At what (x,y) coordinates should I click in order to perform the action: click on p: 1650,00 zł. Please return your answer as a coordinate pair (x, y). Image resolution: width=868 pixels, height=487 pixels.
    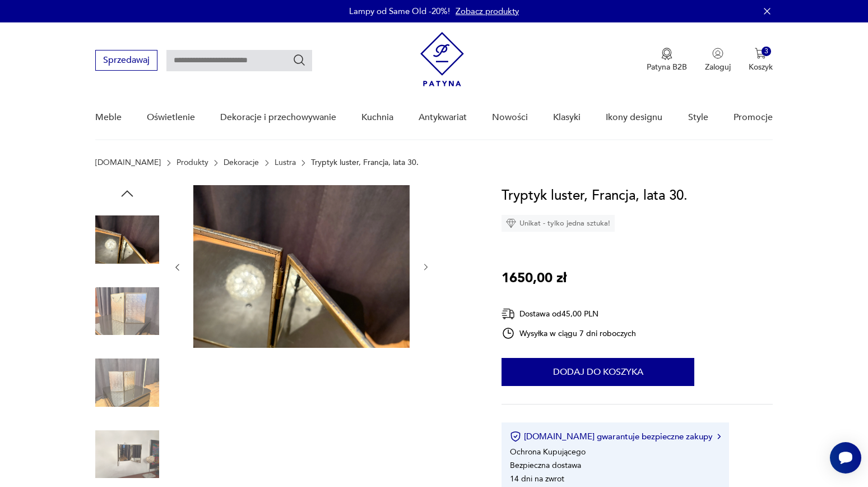
    Looking at the image, I should click on (534, 278).